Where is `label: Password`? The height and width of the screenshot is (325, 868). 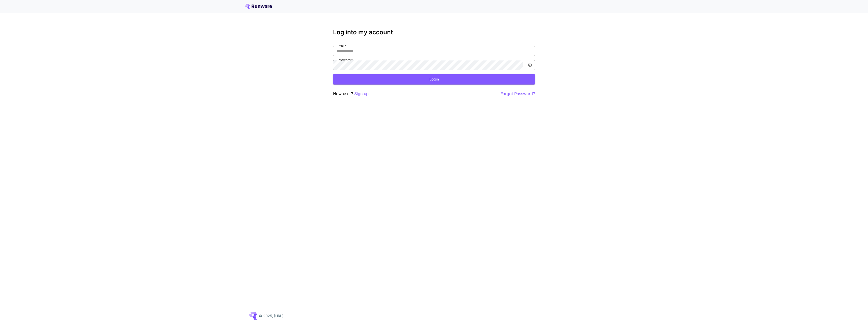
label: Password is located at coordinates (345, 59).